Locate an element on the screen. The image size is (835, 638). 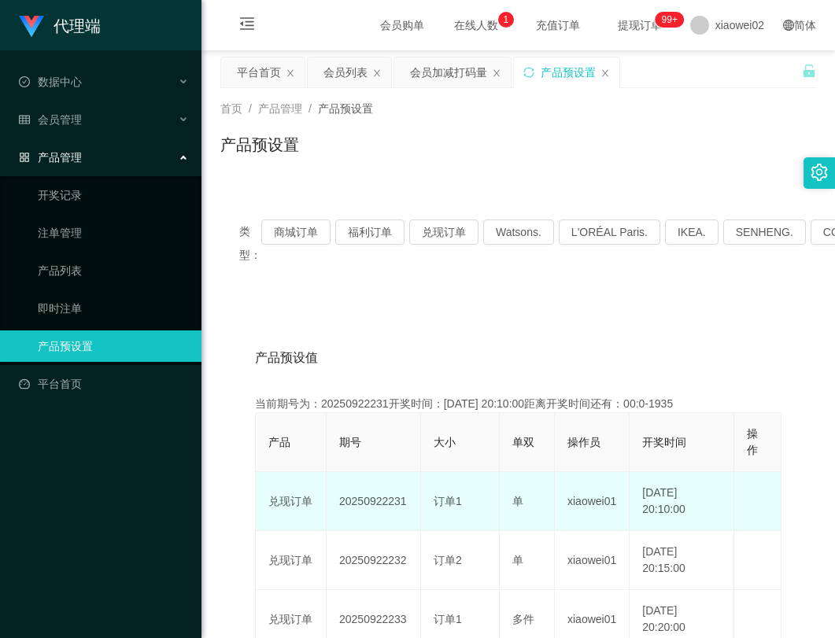
button: SENHENG. is located at coordinates (764, 232).